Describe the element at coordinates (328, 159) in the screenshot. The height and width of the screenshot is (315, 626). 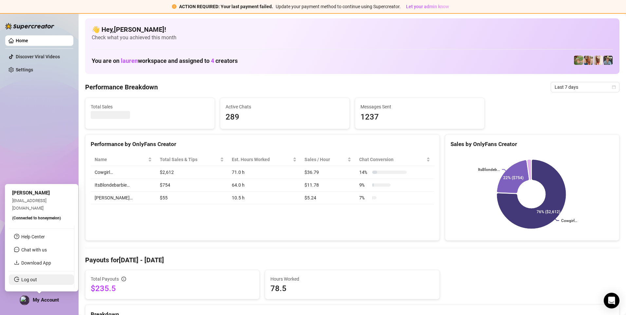
I see `th: Sales / Hour` at that location.